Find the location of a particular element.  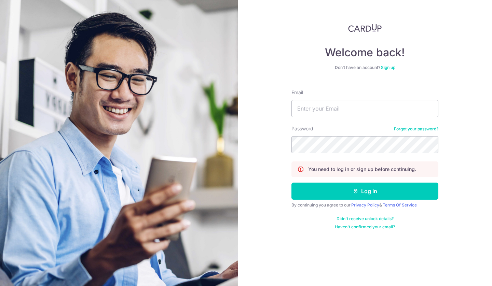

img: CardUp Logo is located at coordinates (365, 28).